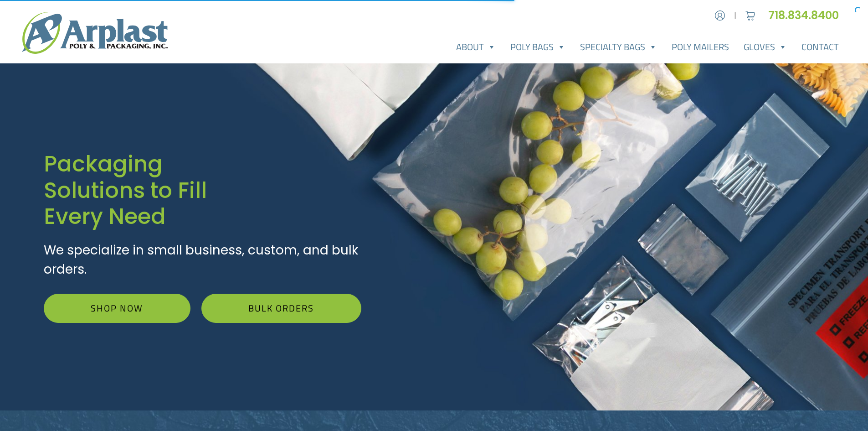 The height and width of the screenshot is (431, 868). Describe the element at coordinates (475, 47) in the screenshot. I see `a: About` at that location.